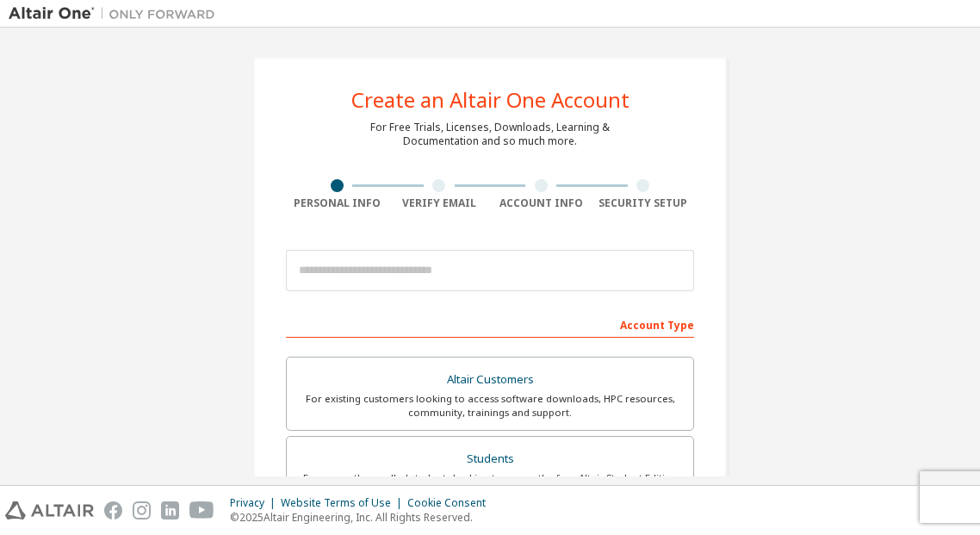 This screenshot has height=535, width=980. Describe the element at coordinates (201, 510) in the screenshot. I see `img: youtube.svg` at that location.